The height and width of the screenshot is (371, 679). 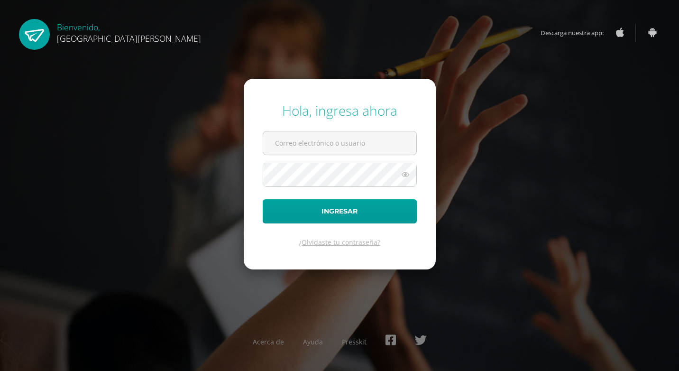 What do you see at coordinates (577, 33) in the screenshot?
I see `span: Descarga nuestra app:` at bounding box center [577, 33].